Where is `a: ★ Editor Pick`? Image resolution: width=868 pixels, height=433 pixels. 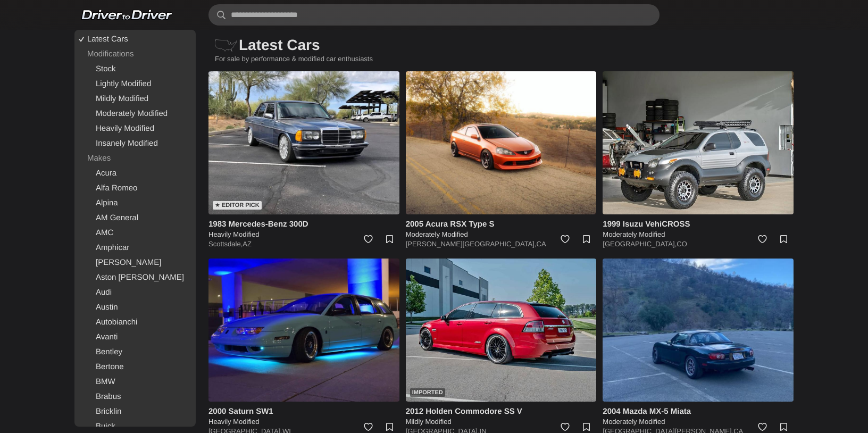
a: ★ Editor Pick is located at coordinates (303, 143).